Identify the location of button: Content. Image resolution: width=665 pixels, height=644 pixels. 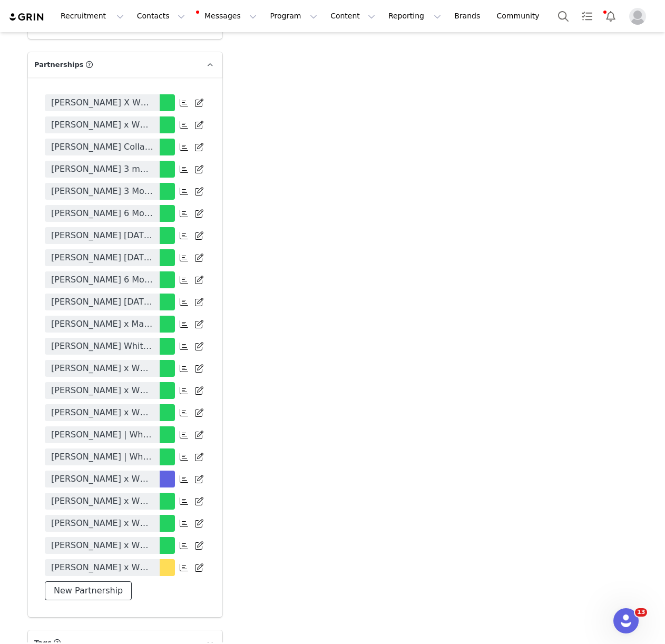
(352, 16).